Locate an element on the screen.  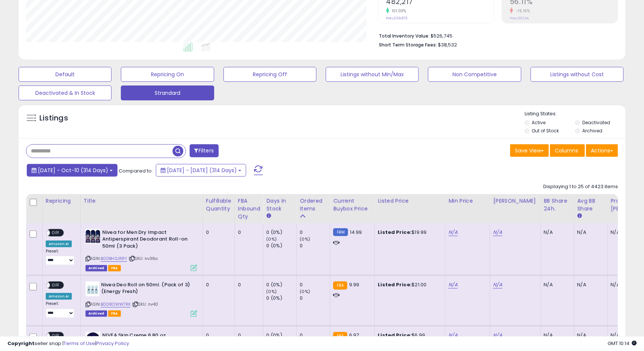
button: Save View is located at coordinates (530, 150).